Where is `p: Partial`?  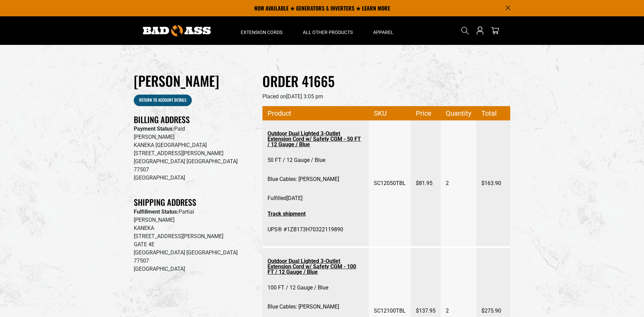
p: Partial is located at coordinates (193, 212).